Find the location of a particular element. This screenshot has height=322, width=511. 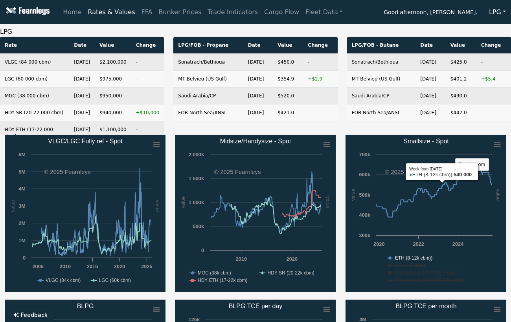

td: $450.0 is located at coordinates (288, 62).